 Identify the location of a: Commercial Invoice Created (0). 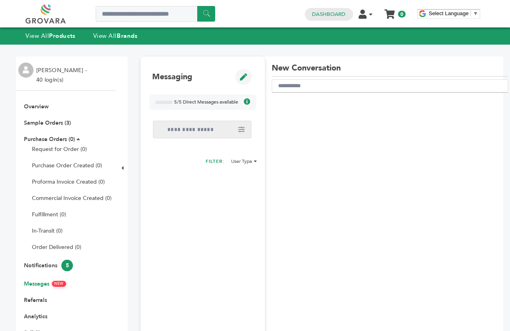
(72, 198).